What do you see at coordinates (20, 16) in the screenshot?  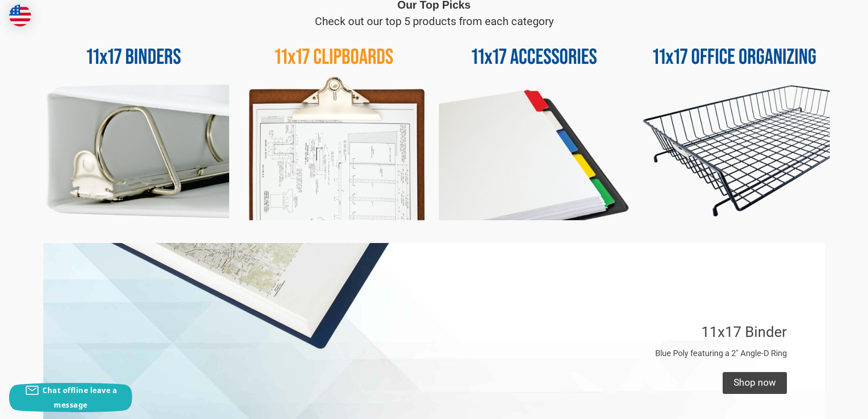 I see `img: duty and tax information for United States` at bounding box center [20, 16].